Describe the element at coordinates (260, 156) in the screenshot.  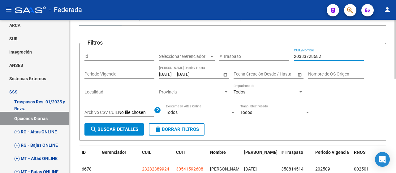
I see `datatable-header-cell: Fecha Traspaso` at that location.